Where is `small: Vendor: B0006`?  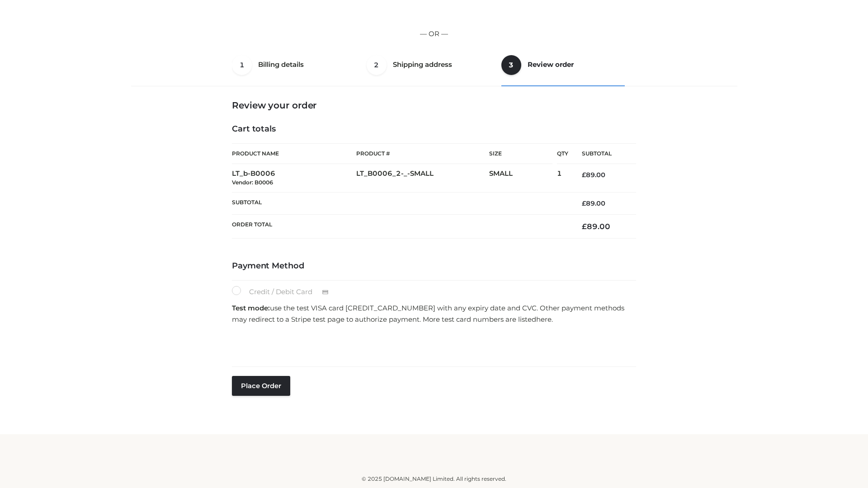 small: Vendor: B0006 is located at coordinates (252, 182).